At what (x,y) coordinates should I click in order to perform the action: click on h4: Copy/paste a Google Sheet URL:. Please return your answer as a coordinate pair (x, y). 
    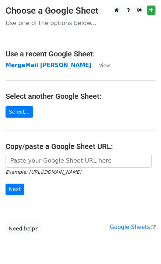
    Looking at the image, I should click on (80, 147).